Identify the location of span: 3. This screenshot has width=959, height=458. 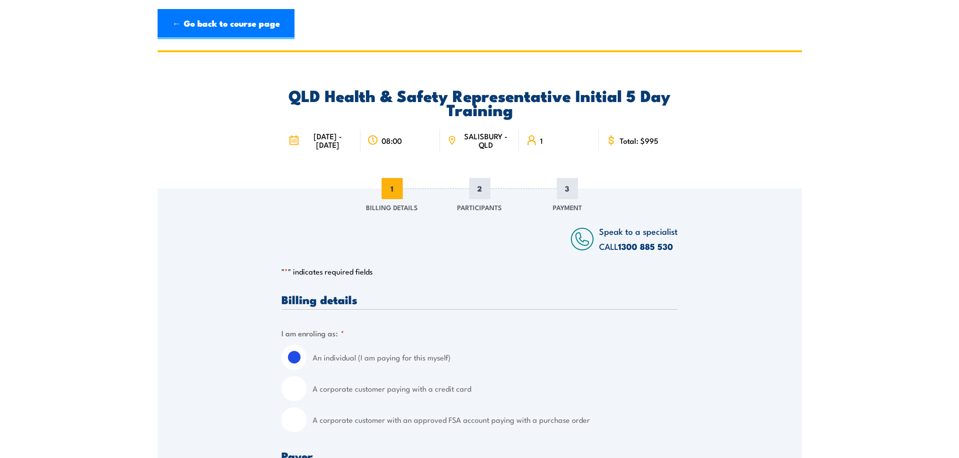
(567, 189).